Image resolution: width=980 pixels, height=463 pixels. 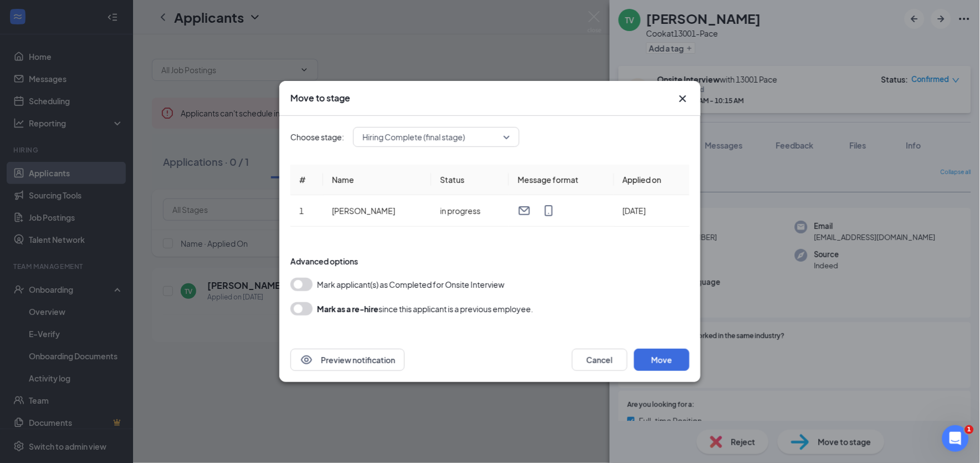 What do you see at coordinates (549, 211) in the screenshot?
I see `svg: MobileSms` at bounding box center [549, 211].